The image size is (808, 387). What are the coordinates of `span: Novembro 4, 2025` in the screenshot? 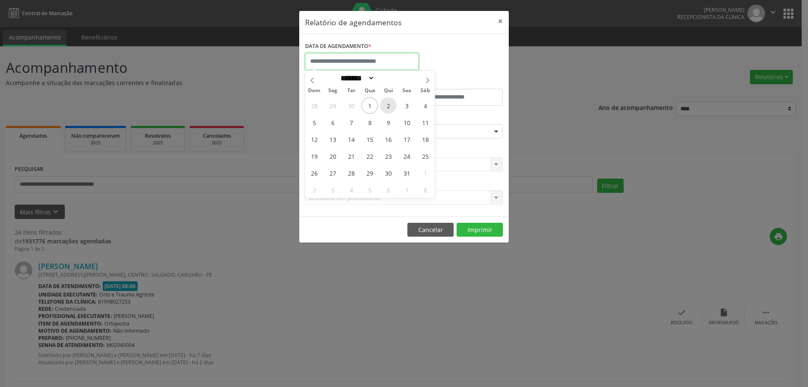 It's located at (351, 189).